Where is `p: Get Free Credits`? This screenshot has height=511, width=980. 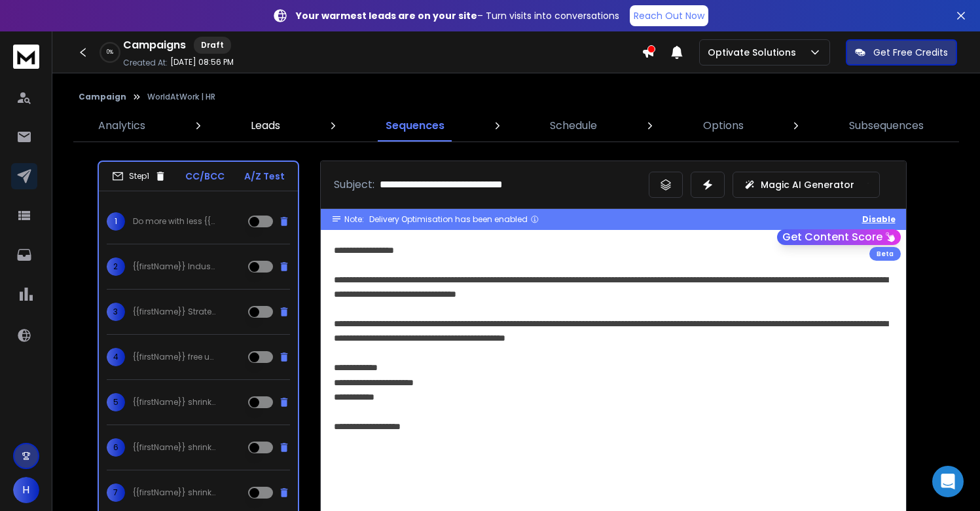 p: Get Free Credits is located at coordinates (911, 52).